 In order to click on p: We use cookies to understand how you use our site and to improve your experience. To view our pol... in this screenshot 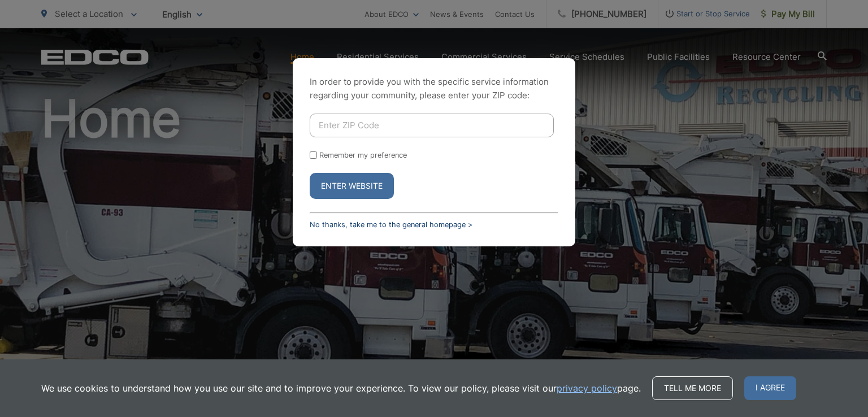, I will do `click(341, 388)`.